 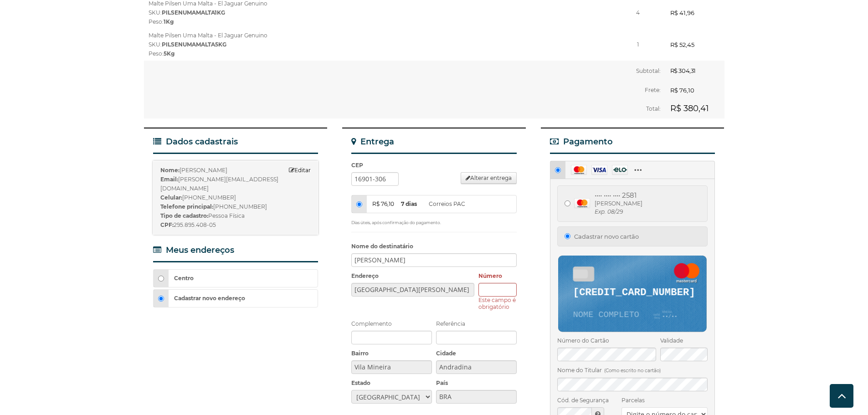 I want to click on input: R$ 76,107 diasCorreios PAC, so click(x=359, y=204).